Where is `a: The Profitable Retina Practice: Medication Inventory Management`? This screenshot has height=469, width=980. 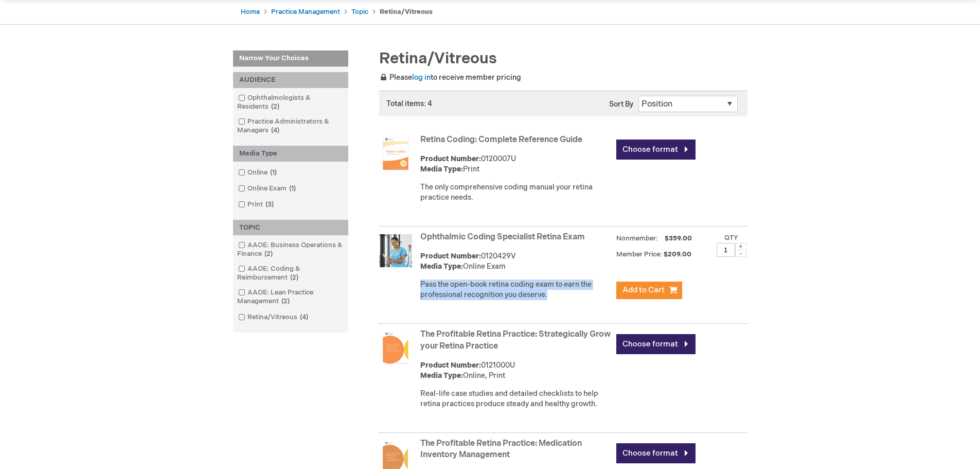
a: The Profitable Retina Practice: Medication Inventory Management is located at coordinates (501, 449).